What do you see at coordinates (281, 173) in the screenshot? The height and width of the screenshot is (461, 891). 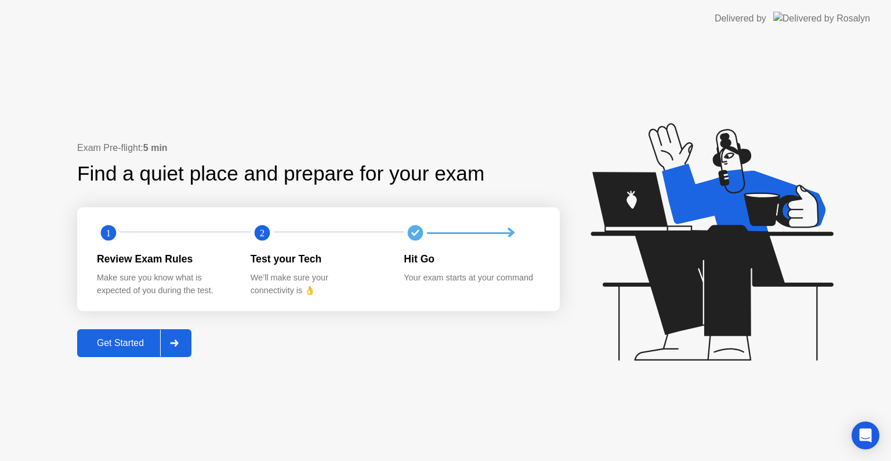 I see `div: Find a quiet place and prepare for your exam` at bounding box center [281, 173].